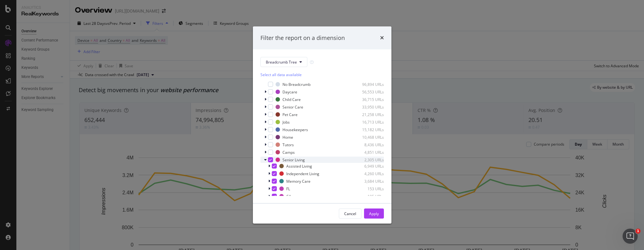  Describe the element at coordinates (288, 197) in the screenshot. I see `div: CA` at that location.